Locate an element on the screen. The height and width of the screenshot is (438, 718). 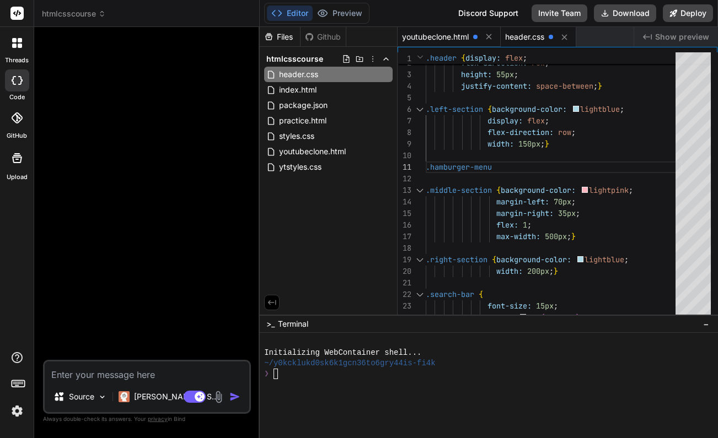
button: Editor is located at coordinates (289, 13).